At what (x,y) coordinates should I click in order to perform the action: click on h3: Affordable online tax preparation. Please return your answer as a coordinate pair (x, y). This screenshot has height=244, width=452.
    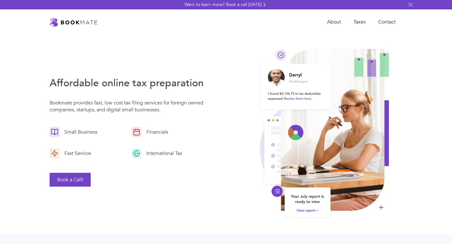
    Looking at the image, I should click on (129, 83).